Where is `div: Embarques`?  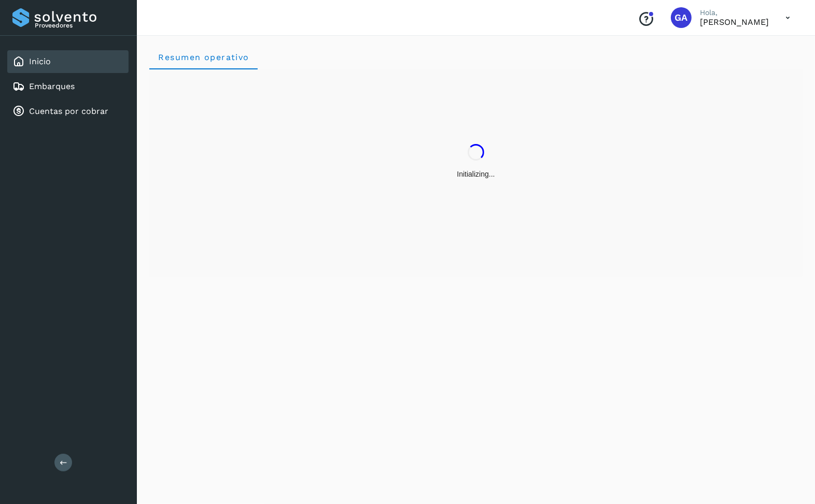
div: Embarques is located at coordinates (68, 87).